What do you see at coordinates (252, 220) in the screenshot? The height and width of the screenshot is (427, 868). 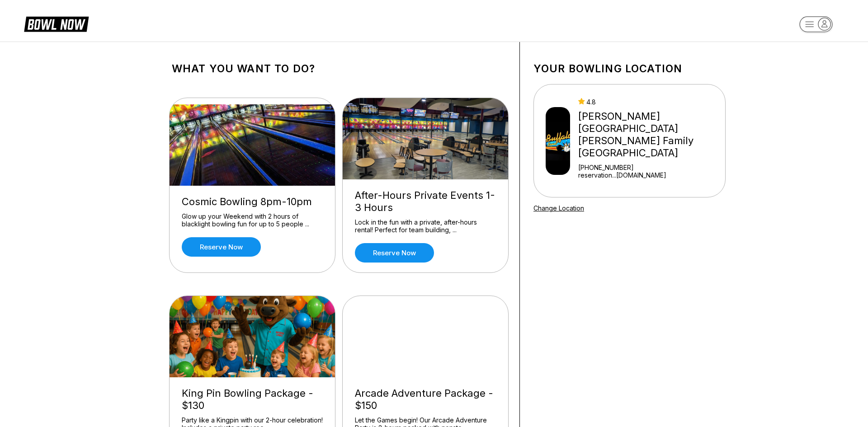 I see `div: Glow up your Weekend with 2 hours of blacklight bowling fun for up to 5 people ...` at bounding box center [252, 220].